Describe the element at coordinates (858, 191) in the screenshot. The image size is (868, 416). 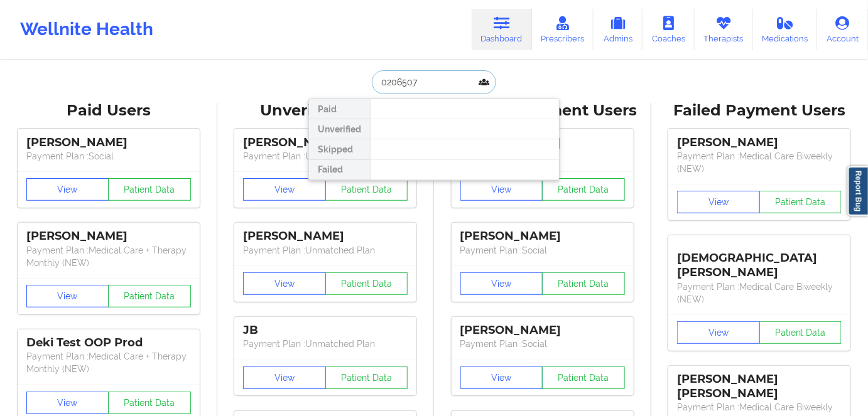
I see `a: Report Bug` at that location.